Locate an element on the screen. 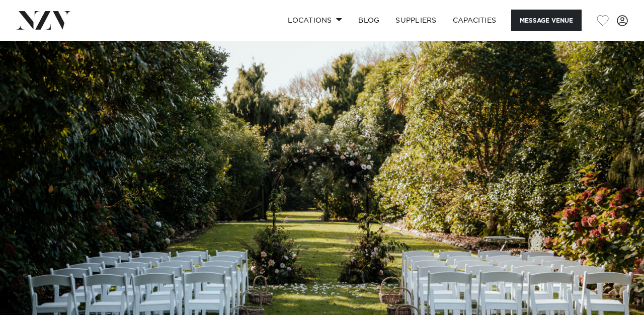 The height and width of the screenshot is (315, 644). a: BLOG is located at coordinates (369, 20).